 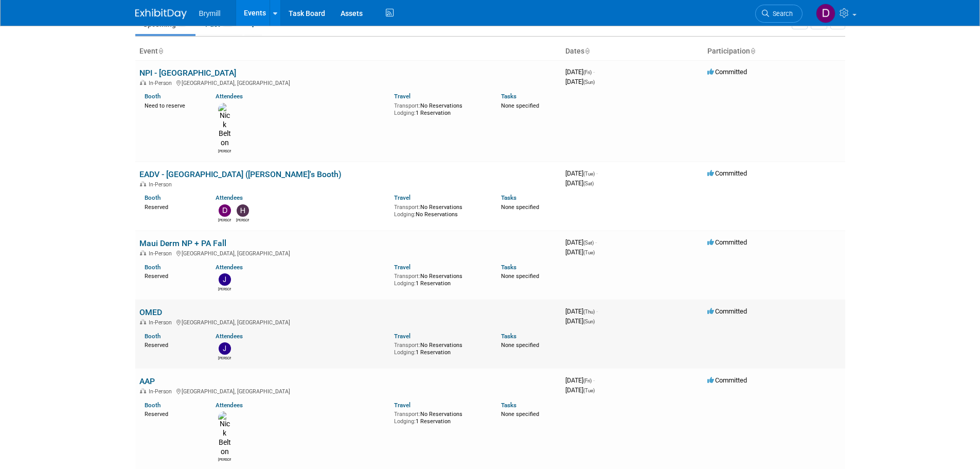 I want to click on th: Participation, so click(x=775, y=52).